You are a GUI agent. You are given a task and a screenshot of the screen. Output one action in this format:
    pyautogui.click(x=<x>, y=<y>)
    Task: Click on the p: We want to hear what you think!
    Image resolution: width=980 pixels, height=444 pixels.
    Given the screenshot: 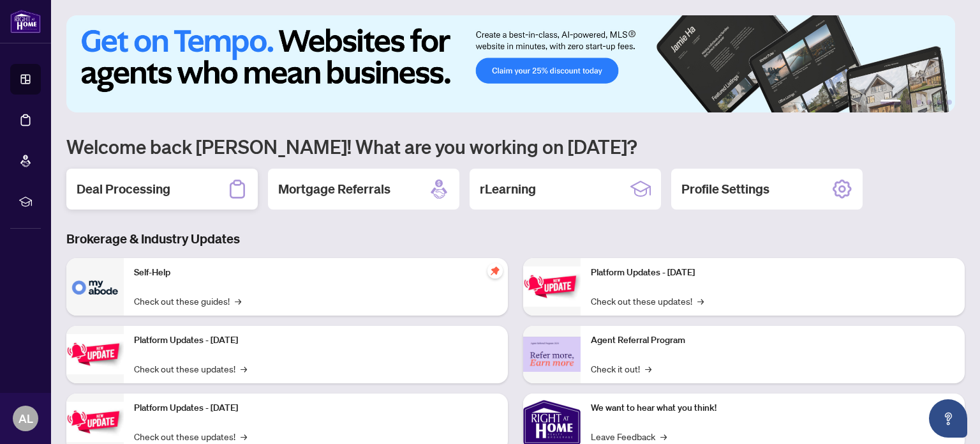 What is the action you would take?
    pyautogui.click(x=772, y=408)
    